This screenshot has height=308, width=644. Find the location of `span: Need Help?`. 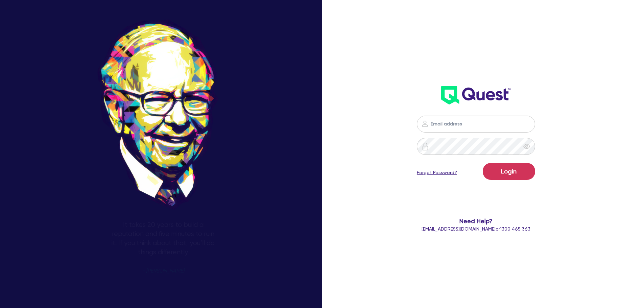

span: Need Help? is located at coordinates (476, 221).